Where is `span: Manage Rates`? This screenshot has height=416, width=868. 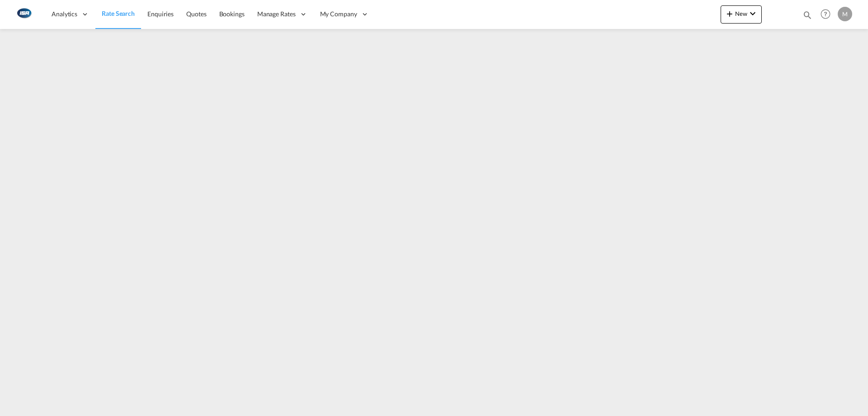 span: Manage Rates is located at coordinates (276, 14).